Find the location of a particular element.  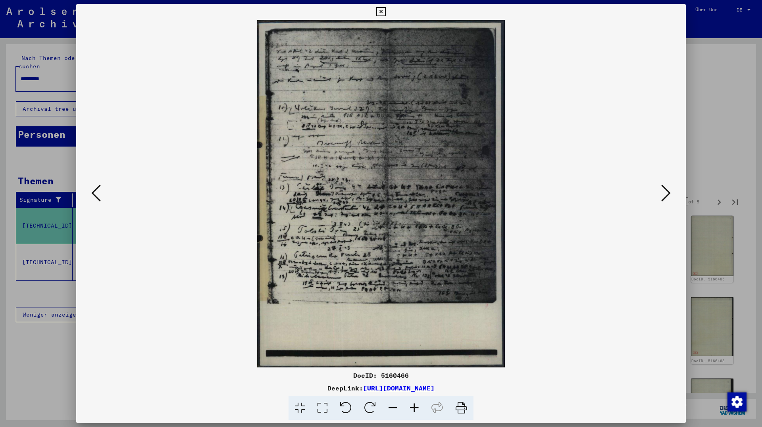

div: DocID: 5160466 is located at coordinates (381, 375).